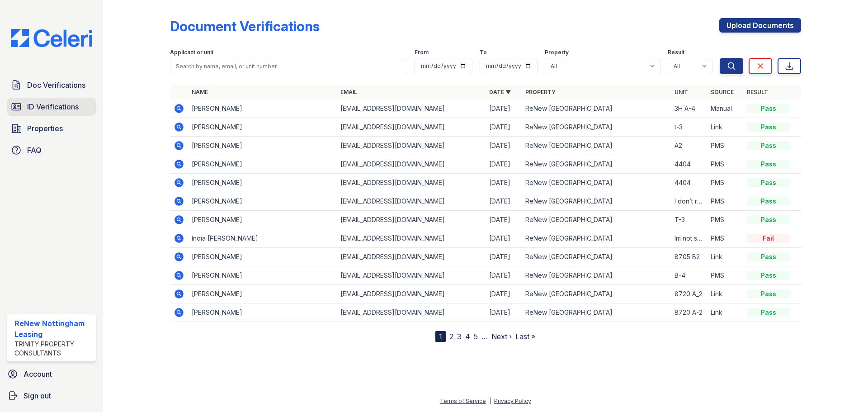 The width and height of the screenshot is (868, 412). Describe the element at coordinates (289, 66) in the screenshot. I see `input: Search by name, email, or unit number` at that location.